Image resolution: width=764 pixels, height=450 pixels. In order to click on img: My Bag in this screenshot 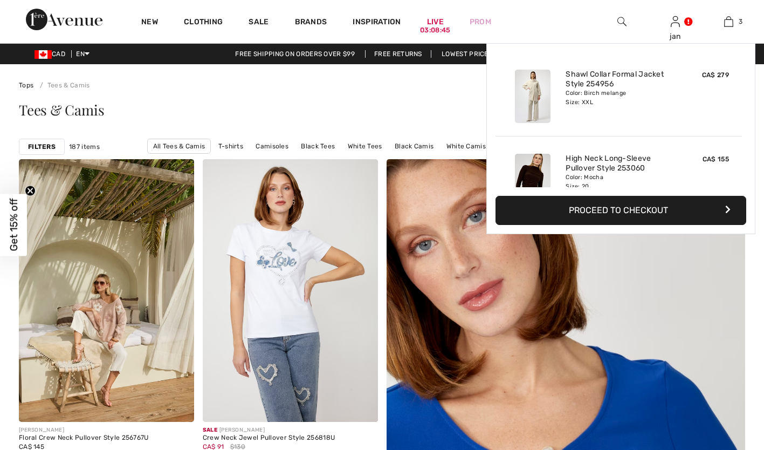, I will do `click(728, 22)`.